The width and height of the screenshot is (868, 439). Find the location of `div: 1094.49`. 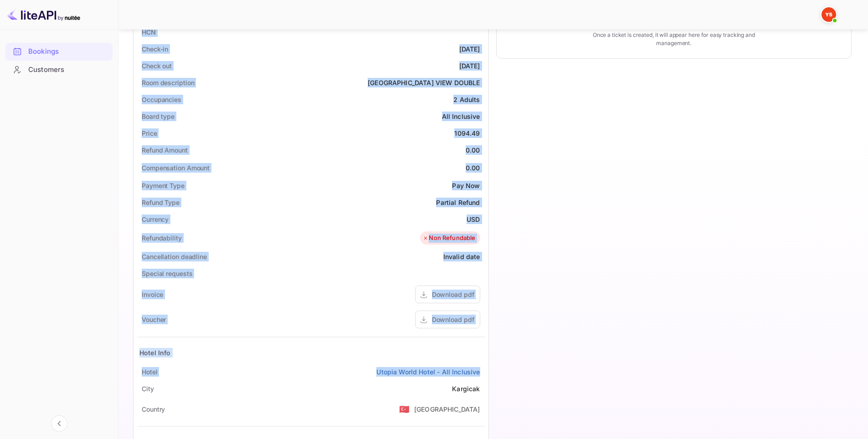

div: 1094.49 is located at coordinates (467, 133).